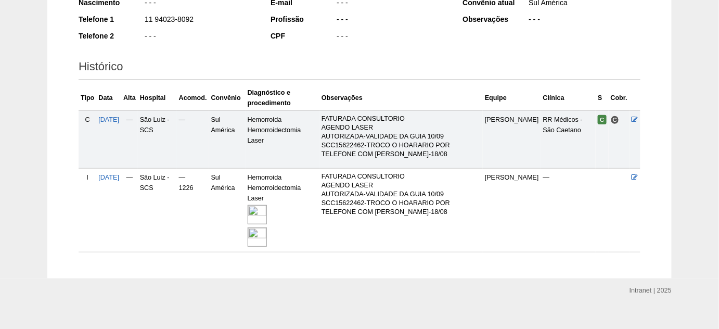 The height and width of the screenshot is (329, 719). What do you see at coordinates (227, 98) in the screenshot?
I see `th: Convênio` at bounding box center [227, 98].